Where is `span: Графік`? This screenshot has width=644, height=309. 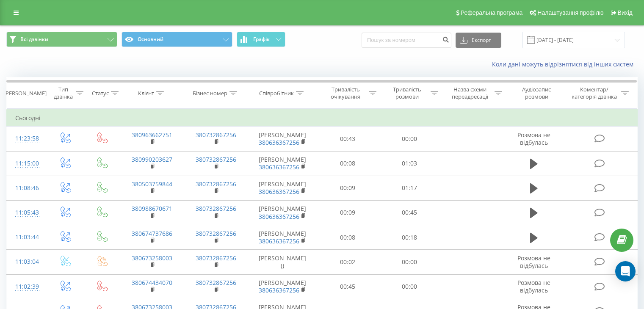 span: Графік is located at coordinates (262, 39).